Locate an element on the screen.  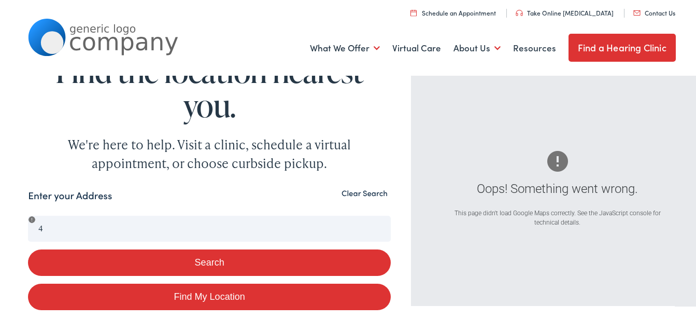
div: We're here to help. Visit a clinic, schedule a virtual appointment, or choose curbside pickup. is located at coordinates (209, 152).